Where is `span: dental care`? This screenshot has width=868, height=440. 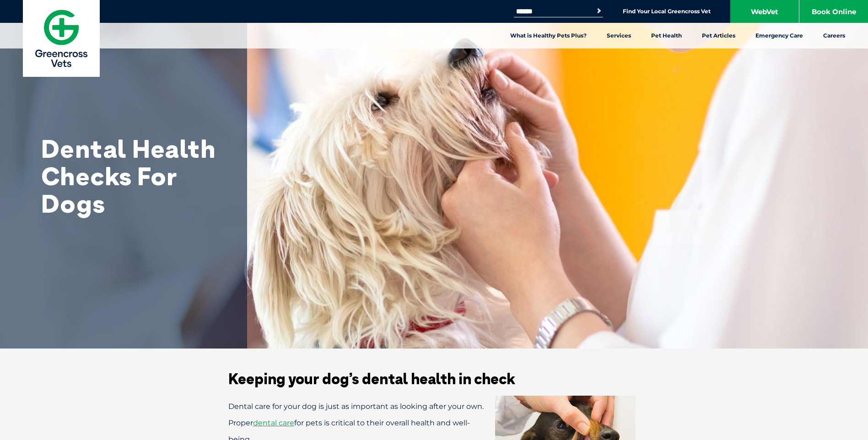 span: dental care is located at coordinates (273, 423).